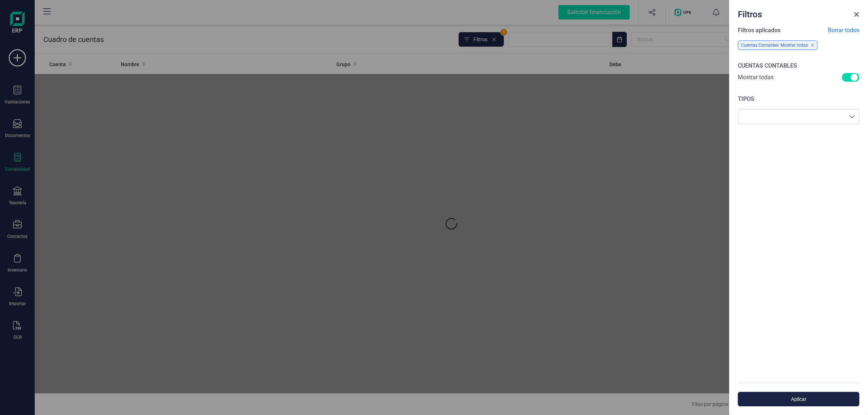 This screenshot has width=868, height=415. What do you see at coordinates (767, 66) in the screenshot?
I see `span: CUENTAS CONTABLES` at bounding box center [767, 66].